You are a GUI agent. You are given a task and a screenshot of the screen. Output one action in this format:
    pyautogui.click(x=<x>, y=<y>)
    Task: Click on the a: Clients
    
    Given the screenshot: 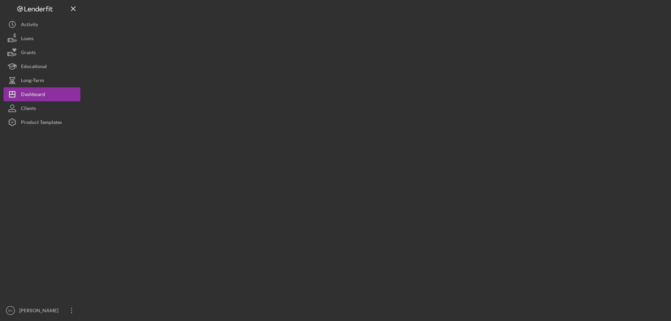 What is the action you would take?
    pyautogui.click(x=42, y=108)
    